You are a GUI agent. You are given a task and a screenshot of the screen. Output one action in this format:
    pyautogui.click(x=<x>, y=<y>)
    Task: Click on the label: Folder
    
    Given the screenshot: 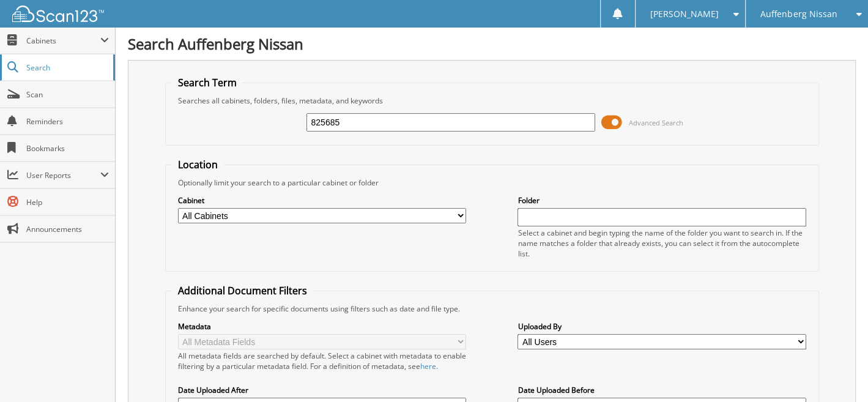 What is the action you would take?
    pyautogui.click(x=661, y=200)
    